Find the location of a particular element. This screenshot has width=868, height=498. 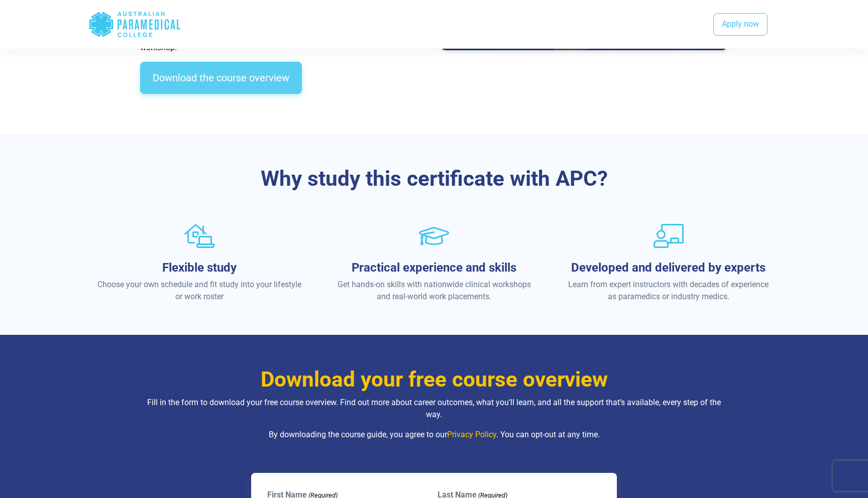

p: Fill in the form to download your free course overview. Find out more about career outcomes, what... is located at coordinates (434, 408).